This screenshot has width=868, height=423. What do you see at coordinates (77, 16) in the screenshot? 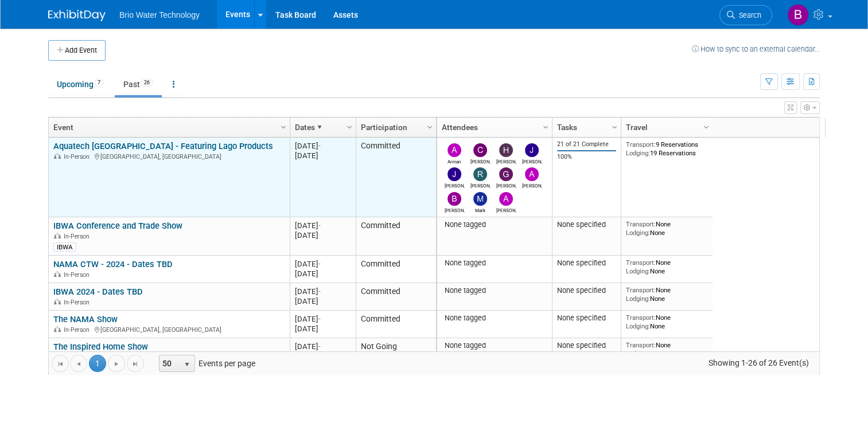
I see `img: ExhibitDay` at bounding box center [77, 16].